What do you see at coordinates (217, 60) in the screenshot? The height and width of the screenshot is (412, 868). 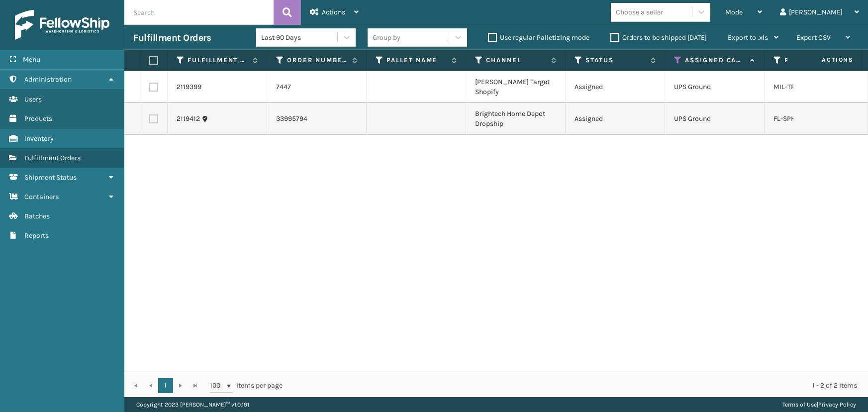 I see `label: Fulfillment Order Id` at bounding box center [217, 60].